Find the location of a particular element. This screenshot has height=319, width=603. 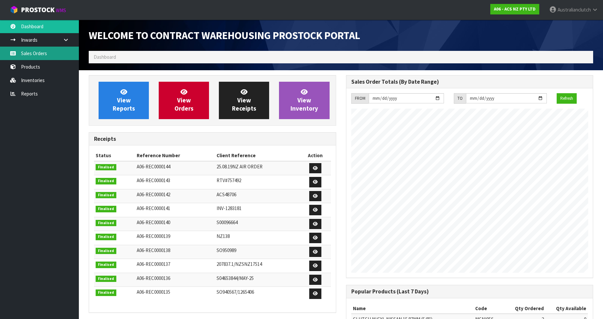

th: Status is located at coordinates (114, 156).